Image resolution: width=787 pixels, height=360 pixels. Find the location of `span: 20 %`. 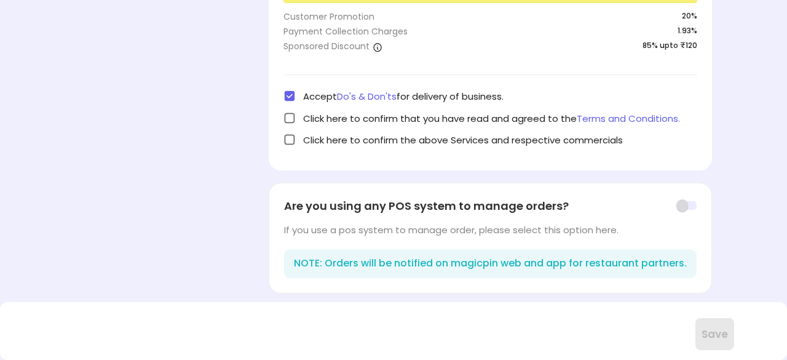

span: 20 % is located at coordinates (690, 17).